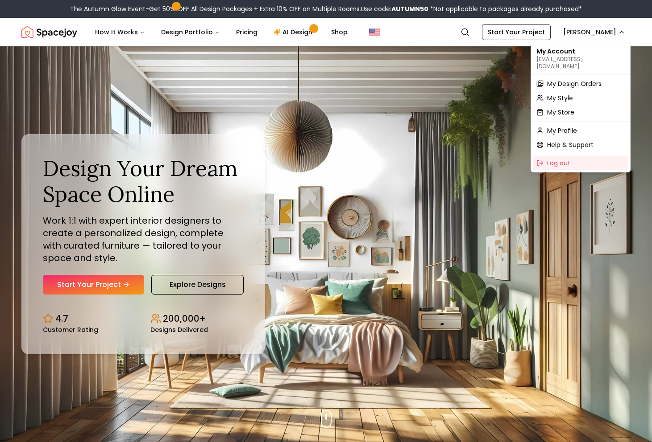  I want to click on a: My Profile, so click(580, 131).